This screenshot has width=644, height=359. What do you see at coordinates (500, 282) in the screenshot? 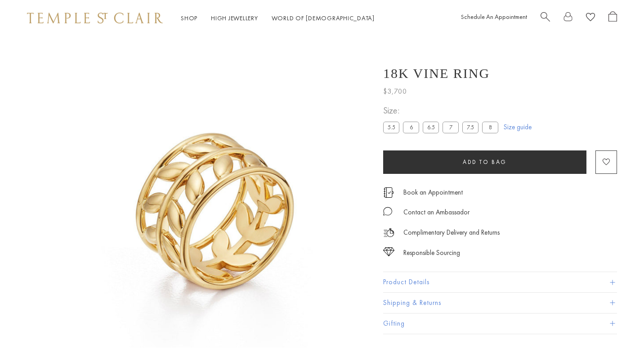
I see `button: Product Details` at bounding box center [500, 282].